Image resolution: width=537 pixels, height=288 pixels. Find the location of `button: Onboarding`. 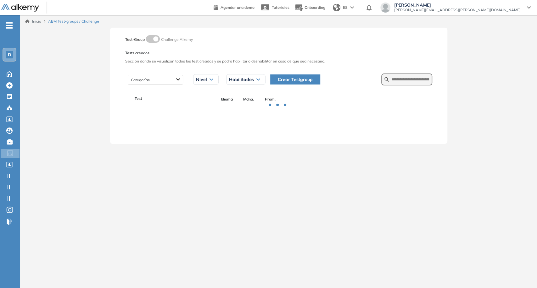

button: Onboarding is located at coordinates (310, 8).